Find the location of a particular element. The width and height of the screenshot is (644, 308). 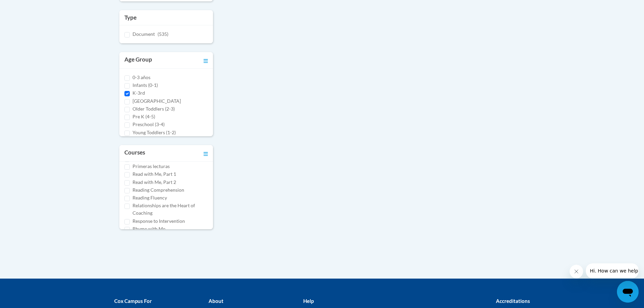

span: Hi. How can we help? is located at coordinates (30, 8).